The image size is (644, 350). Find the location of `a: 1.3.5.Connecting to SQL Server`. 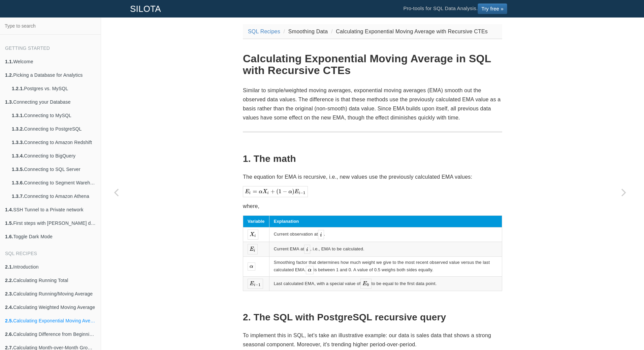

a: 1.3.5.Connecting to SQL Server is located at coordinates (54, 169).